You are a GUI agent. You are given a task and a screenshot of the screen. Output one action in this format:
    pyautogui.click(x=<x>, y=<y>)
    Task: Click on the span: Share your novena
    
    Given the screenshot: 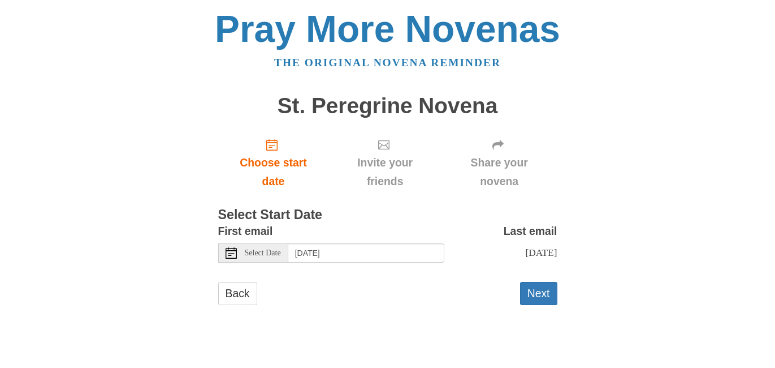 What is the action you would take?
    pyautogui.click(x=499, y=172)
    